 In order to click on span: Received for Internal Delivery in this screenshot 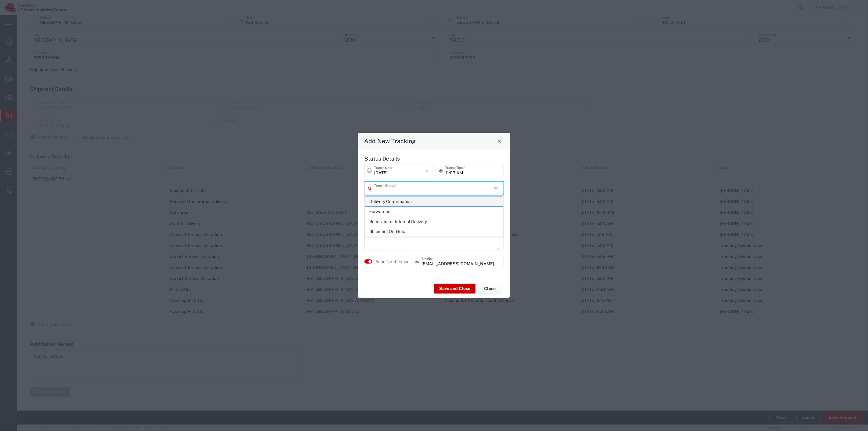, I will do `click(434, 222)`.